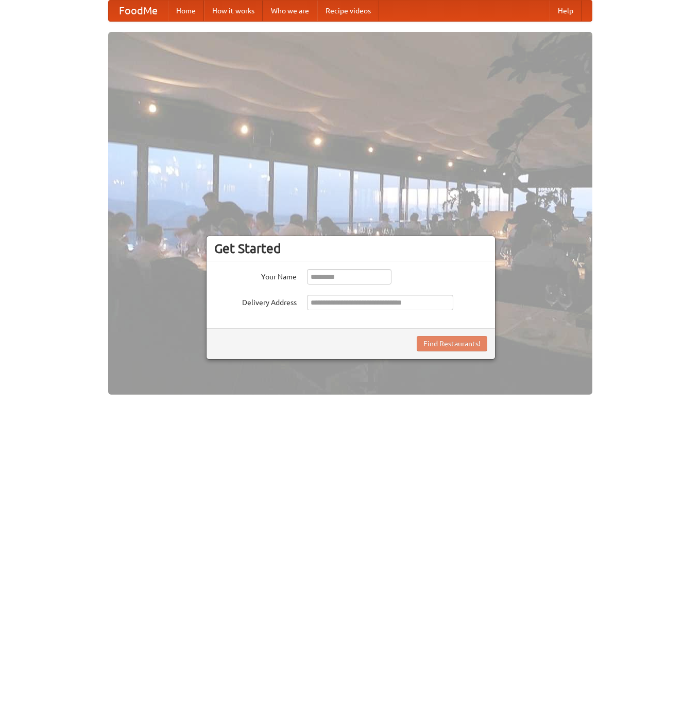  What do you see at coordinates (255, 276) in the screenshot?
I see `label: Your Name` at bounding box center [255, 276].